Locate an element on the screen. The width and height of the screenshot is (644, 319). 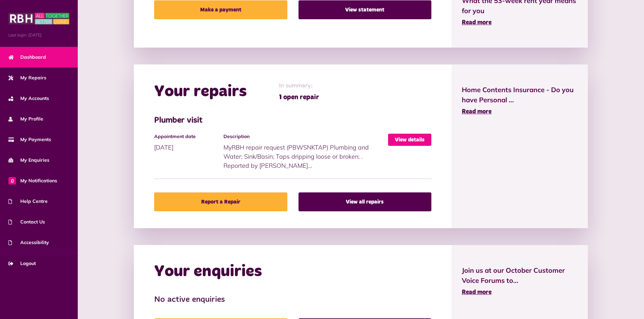
span: Help Centre is located at coordinates (28, 201).